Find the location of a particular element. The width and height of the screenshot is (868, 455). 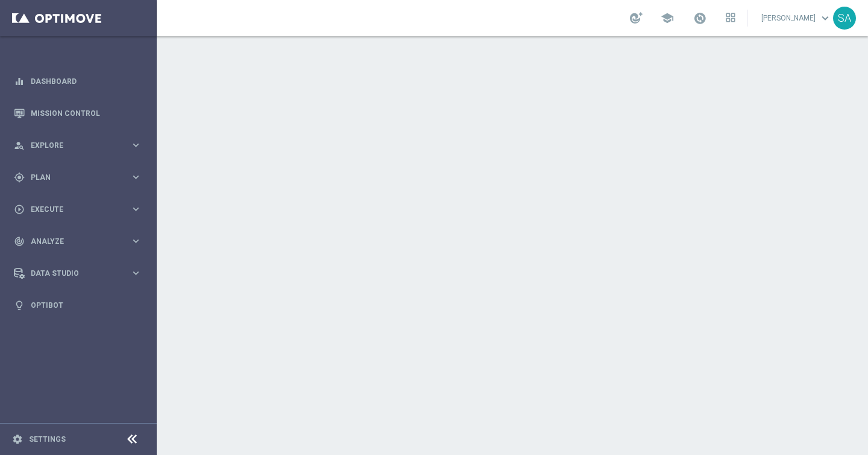

i: person_search is located at coordinates (19, 146).